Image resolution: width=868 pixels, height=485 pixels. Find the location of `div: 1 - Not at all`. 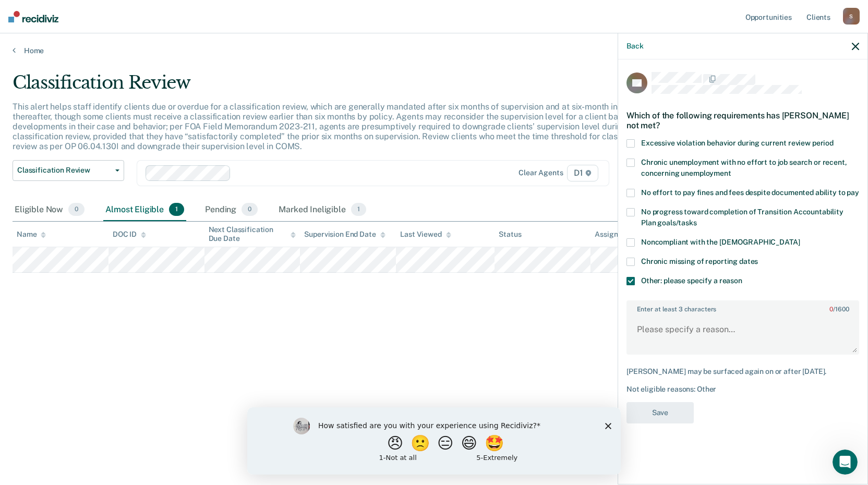

div: 1 - Not at all is located at coordinates (120, 50).